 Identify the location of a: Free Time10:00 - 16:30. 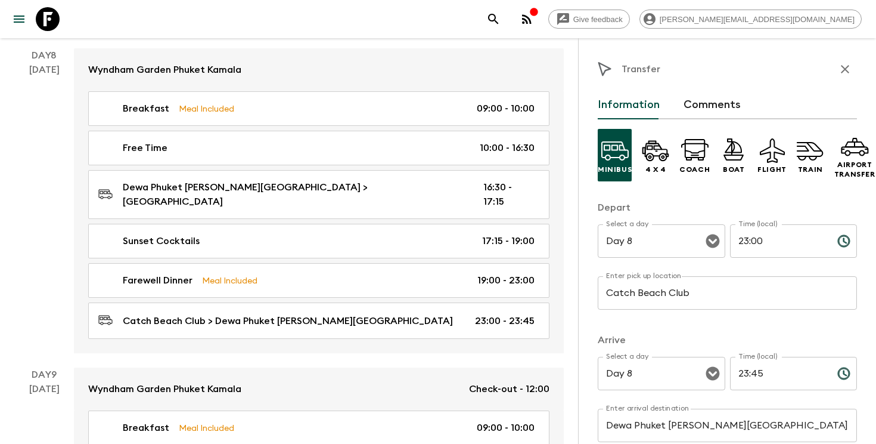
(319, 148).